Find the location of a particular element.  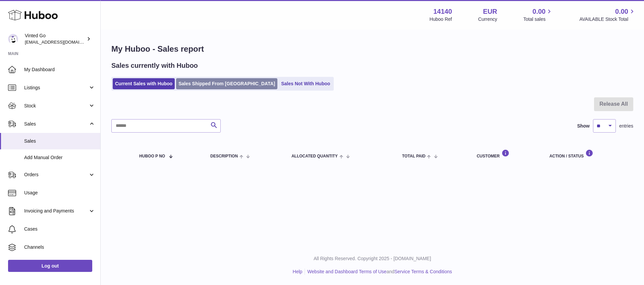

span: Channels is located at coordinates (60, 247).